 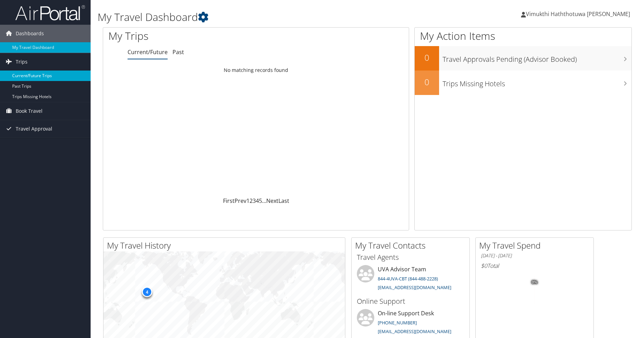 What do you see at coordinates (248, 201) in the screenshot?
I see `a: 1` at bounding box center [248, 201].